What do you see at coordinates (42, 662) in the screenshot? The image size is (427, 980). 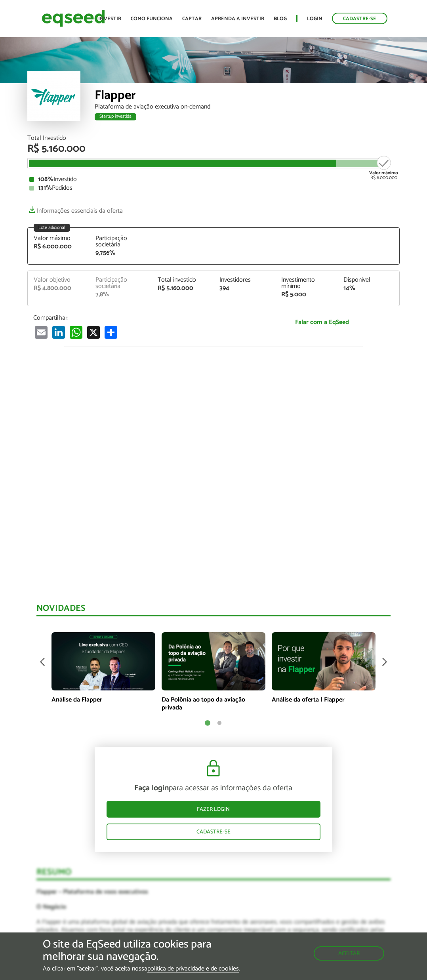 I see `img: arrow-left.svg` at bounding box center [42, 662].